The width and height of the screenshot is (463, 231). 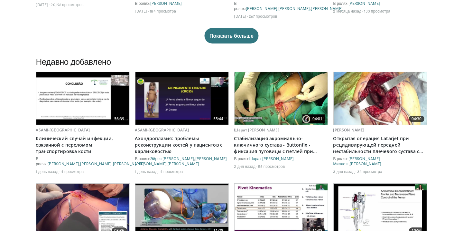 I want to click on img: 4f2bc282-22c3-41e7-a3f0-d3b33e5d5e41.620x360_q85_upscale.jpg, so click(x=182, y=98).